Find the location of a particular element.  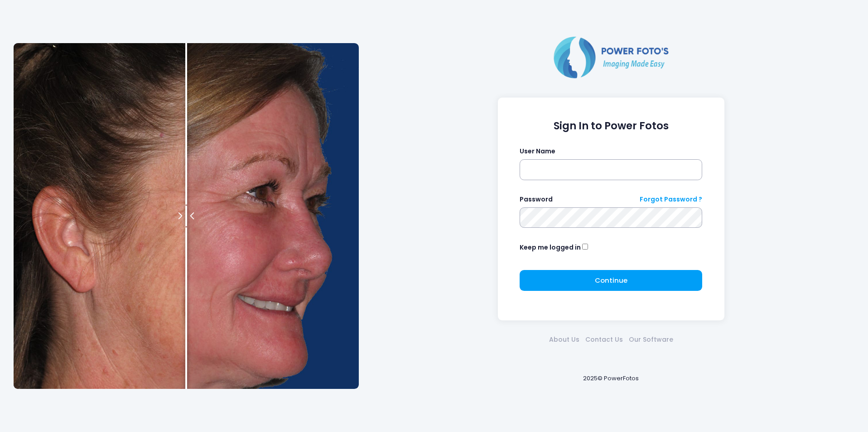

label: User Name is located at coordinates (537, 151).